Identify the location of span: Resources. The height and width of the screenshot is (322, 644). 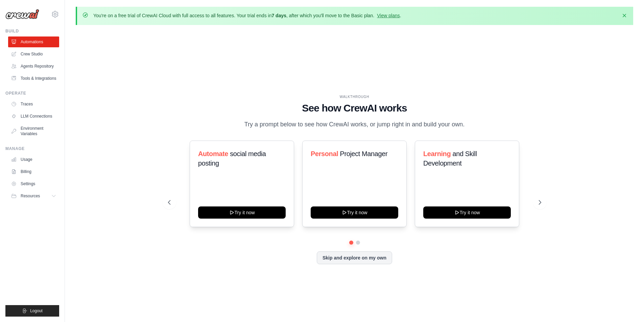
(30, 196).